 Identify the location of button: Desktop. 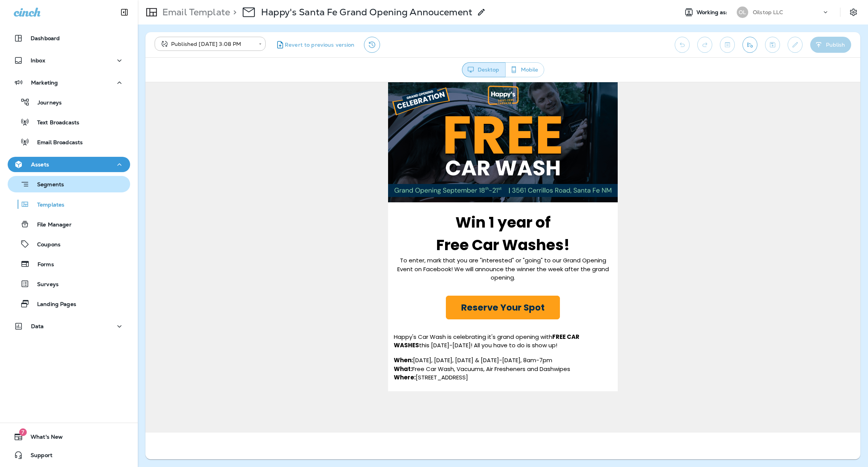
(484, 70).